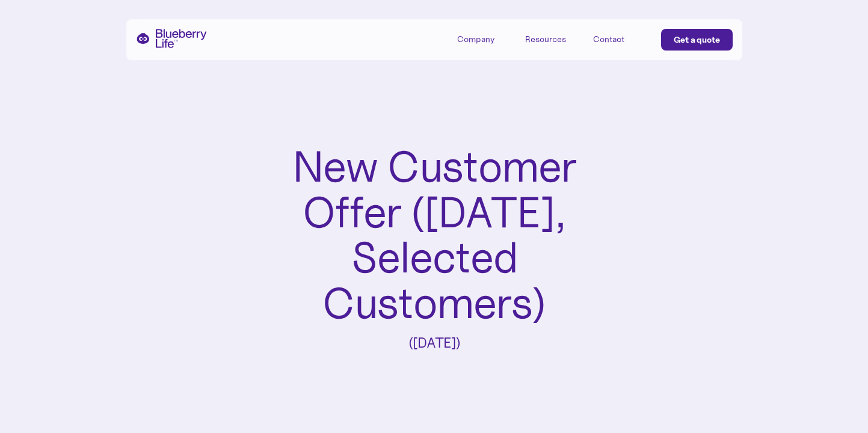  I want to click on div: Get a quote, so click(697, 40).